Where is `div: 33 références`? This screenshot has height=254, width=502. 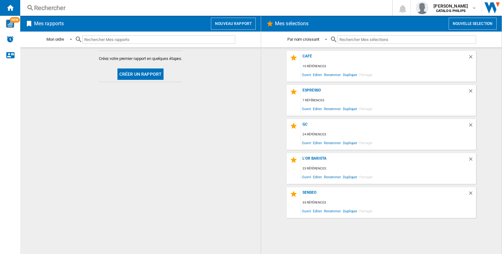
div: 33 références is located at coordinates (389, 203).